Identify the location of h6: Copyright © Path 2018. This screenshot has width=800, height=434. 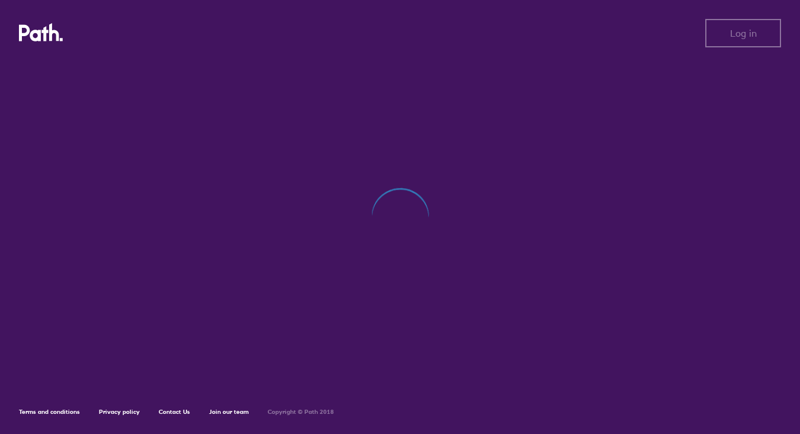
(301, 412).